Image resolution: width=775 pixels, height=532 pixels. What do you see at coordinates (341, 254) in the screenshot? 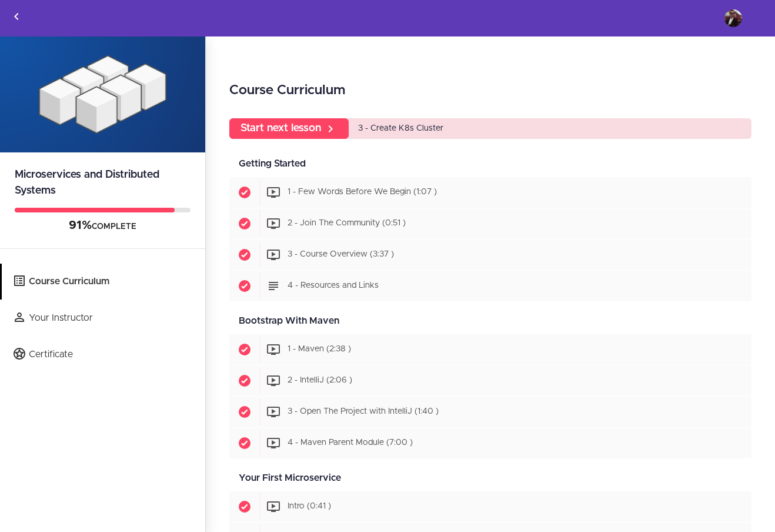
I see `span: 3 - Course Overview (3:37 )` at bounding box center [341, 254].